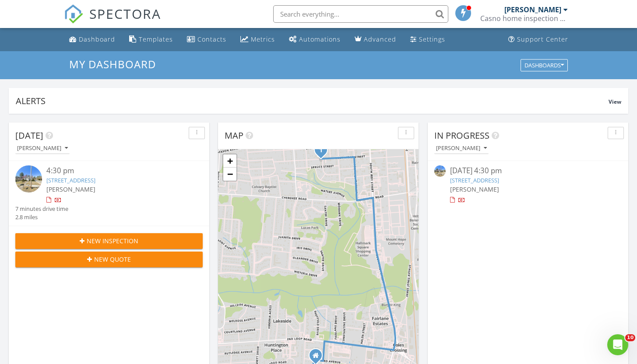 The height and width of the screenshot is (364, 637). Describe the element at coordinates (361, 14) in the screenshot. I see `input: Search everything...` at that location.